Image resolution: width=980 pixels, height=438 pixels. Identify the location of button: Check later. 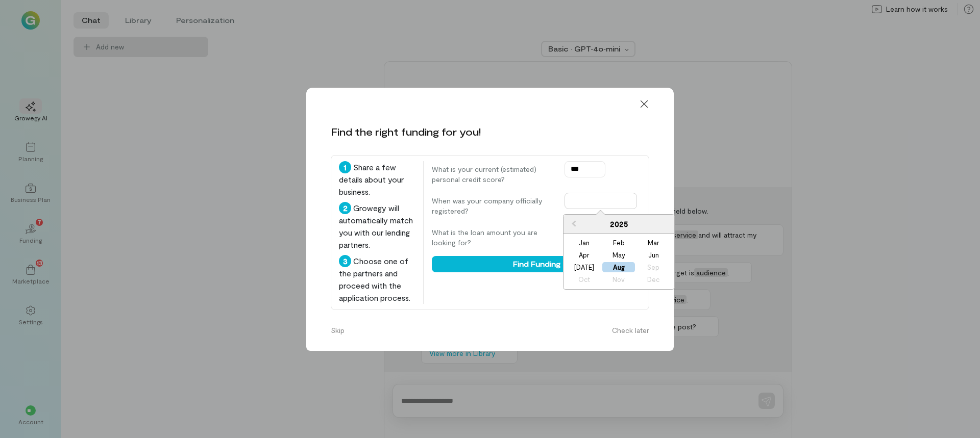
(630, 331).